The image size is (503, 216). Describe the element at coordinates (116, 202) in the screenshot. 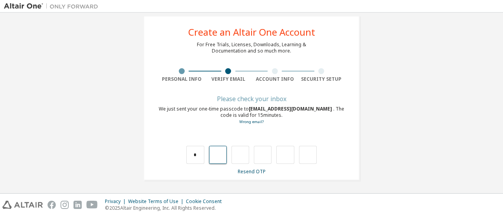

I see `div: Privacy` at that location.